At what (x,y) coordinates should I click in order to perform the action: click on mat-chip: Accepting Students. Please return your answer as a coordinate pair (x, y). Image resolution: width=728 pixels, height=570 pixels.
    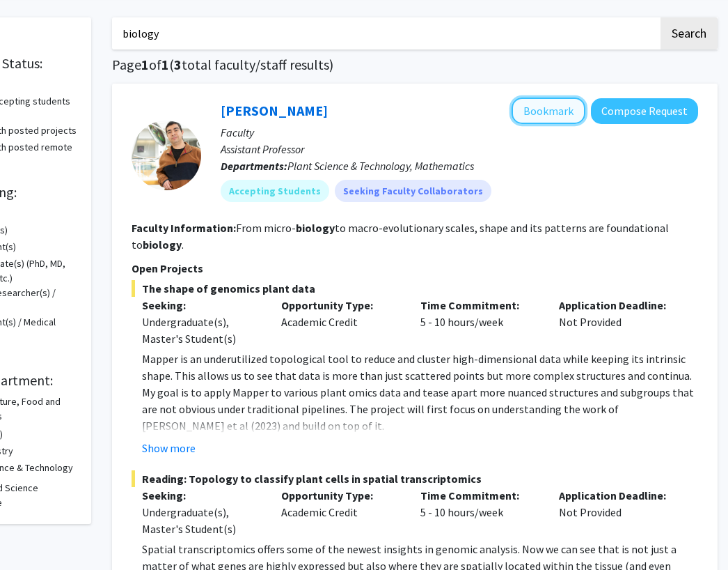
    Looking at the image, I should click on (275, 191).